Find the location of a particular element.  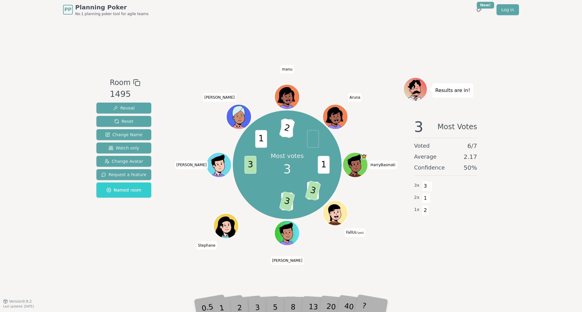

button: Change Name is located at coordinates (124, 135).